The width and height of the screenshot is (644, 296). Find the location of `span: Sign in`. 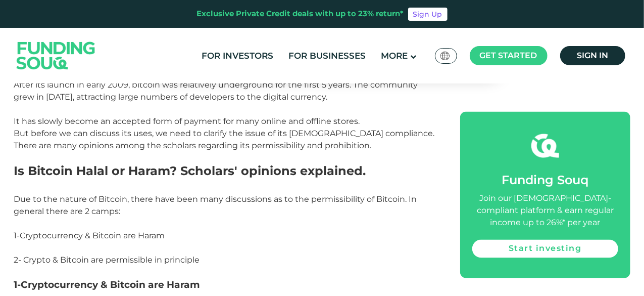

span: Sign in is located at coordinates (592, 55).